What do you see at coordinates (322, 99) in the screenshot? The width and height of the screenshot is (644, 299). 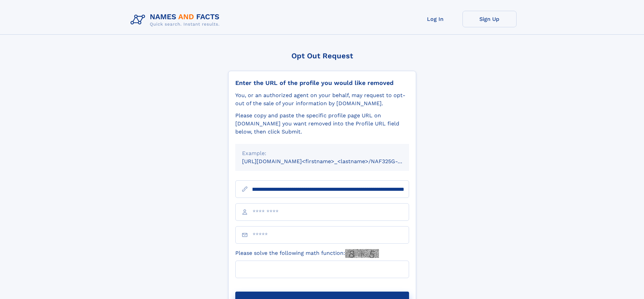 I see `div: You, or an authorized agent on your behalf, may request to opt-out of the sale of your informatio...` at bounding box center [322, 99].